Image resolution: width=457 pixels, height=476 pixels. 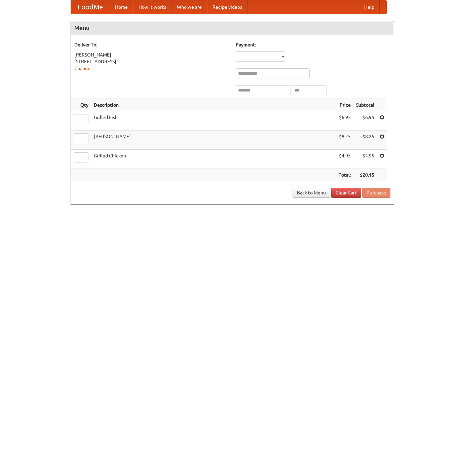 What do you see at coordinates (190, 7) in the screenshot?
I see `a: Who we are` at bounding box center [190, 7].